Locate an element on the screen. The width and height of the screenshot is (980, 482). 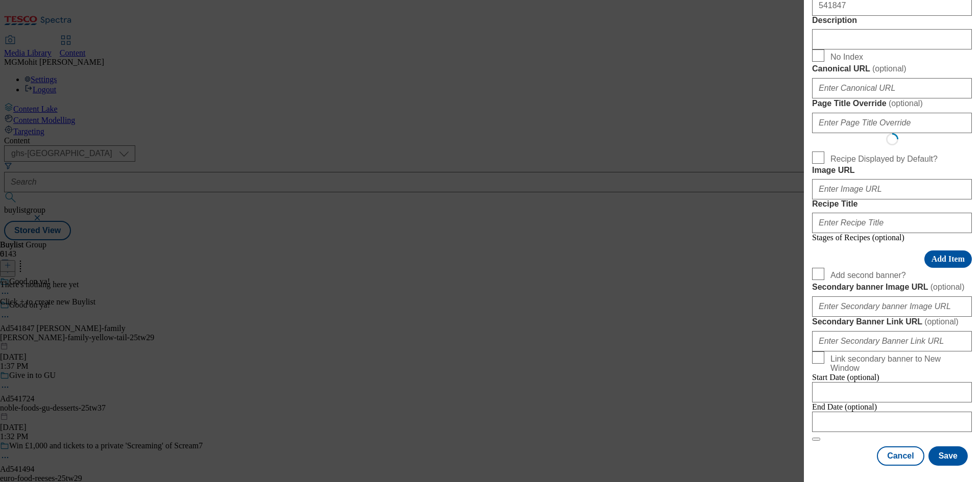
button: Add Item is located at coordinates (948, 259).